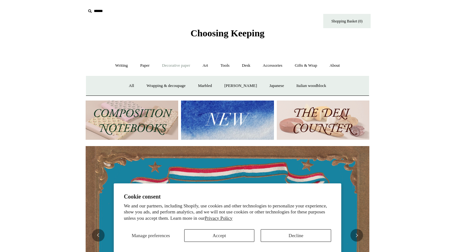 The image size is (455, 252). I want to click on img: 202302 Composition ledgers.jpg__PID:69722ee6-fa44-49dd-a067-31375e5d54ec, so click(132, 120).